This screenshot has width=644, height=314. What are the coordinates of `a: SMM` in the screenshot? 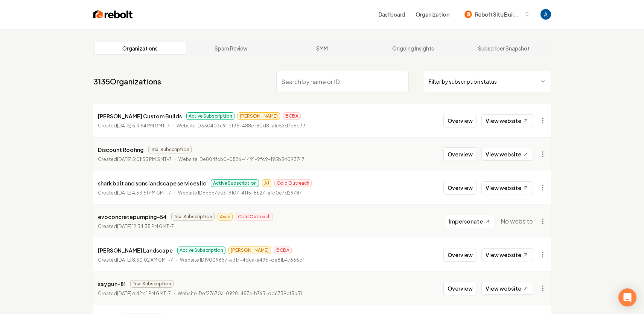 It's located at (322, 48).